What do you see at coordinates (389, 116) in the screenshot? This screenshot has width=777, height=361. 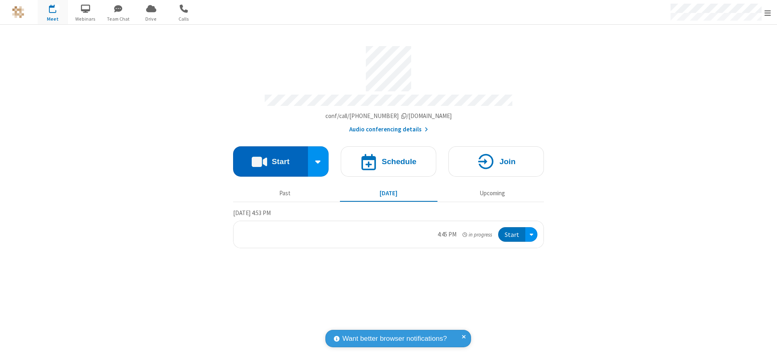 I see `span: Copy my meeting room link` at bounding box center [389, 116].